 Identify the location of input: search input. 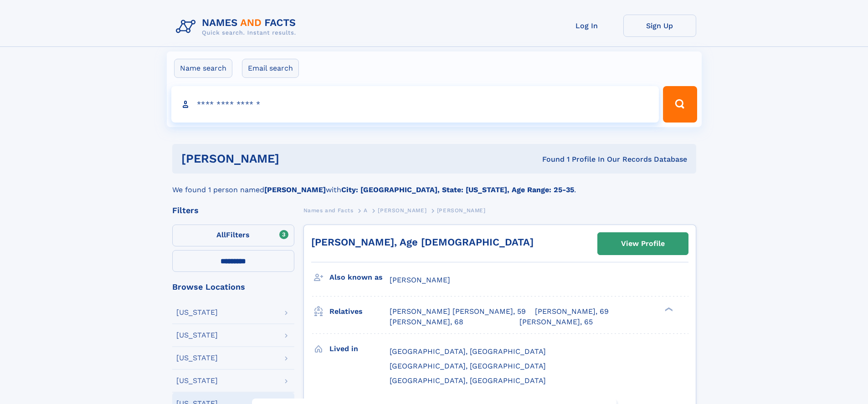
(415, 104).